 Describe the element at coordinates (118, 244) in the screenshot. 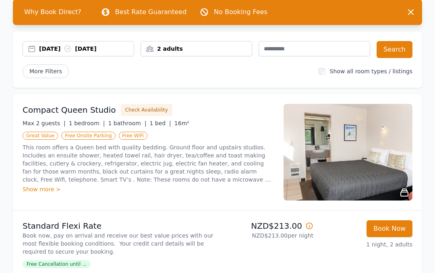

I see `p: Book now, pay on arrival and receive our best value prices with our most flexible booking conditi...` at that location.